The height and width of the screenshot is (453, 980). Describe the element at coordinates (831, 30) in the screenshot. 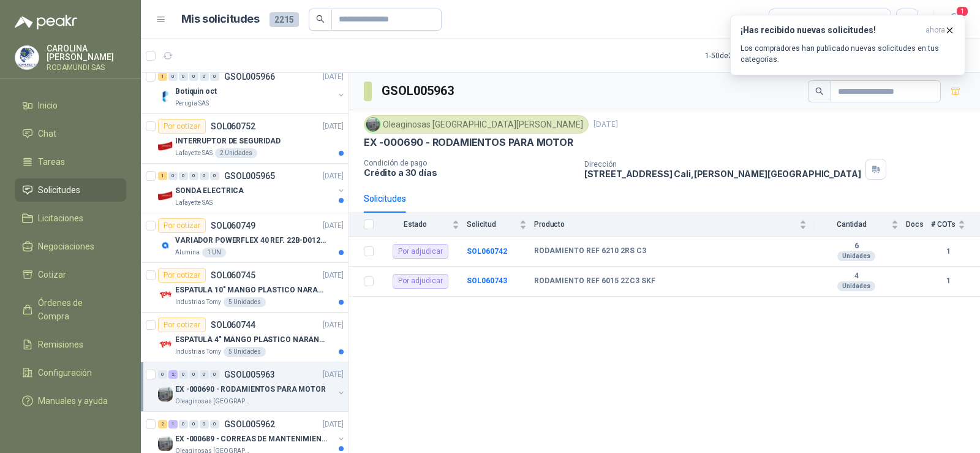

I see `h3: ¡Has recibido nuevas solicitudes!` at that location.